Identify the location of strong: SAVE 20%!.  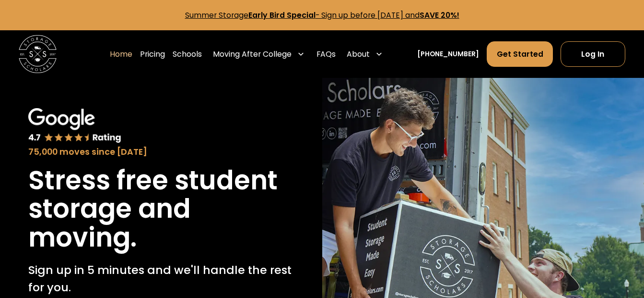
(440, 15).